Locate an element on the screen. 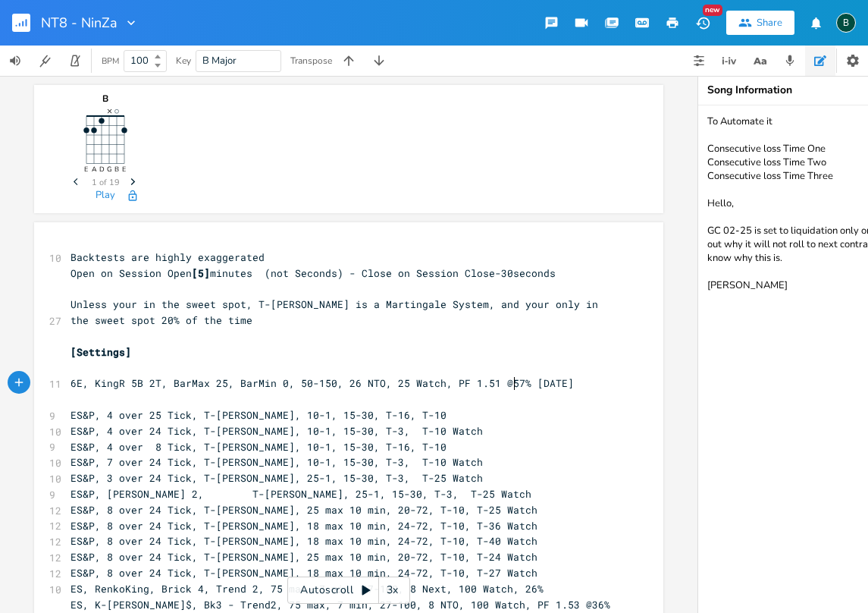 The width and height of the screenshot is (868, 613). button: Share is located at coordinates (760, 23).